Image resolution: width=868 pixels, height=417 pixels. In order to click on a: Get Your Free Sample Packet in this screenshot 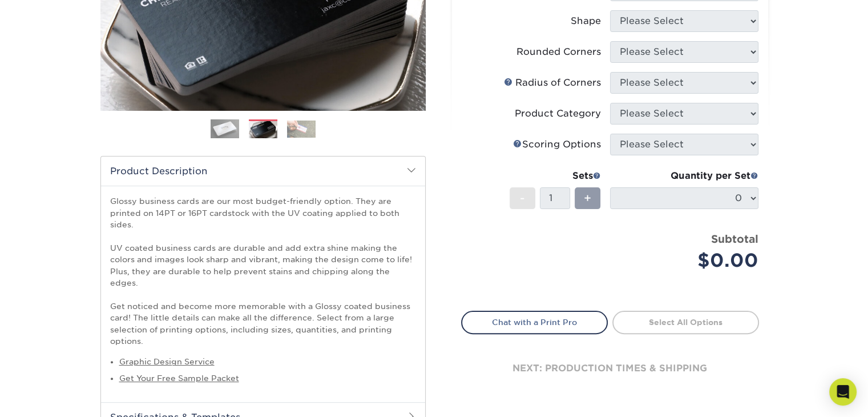, I will do `click(179, 378)`.